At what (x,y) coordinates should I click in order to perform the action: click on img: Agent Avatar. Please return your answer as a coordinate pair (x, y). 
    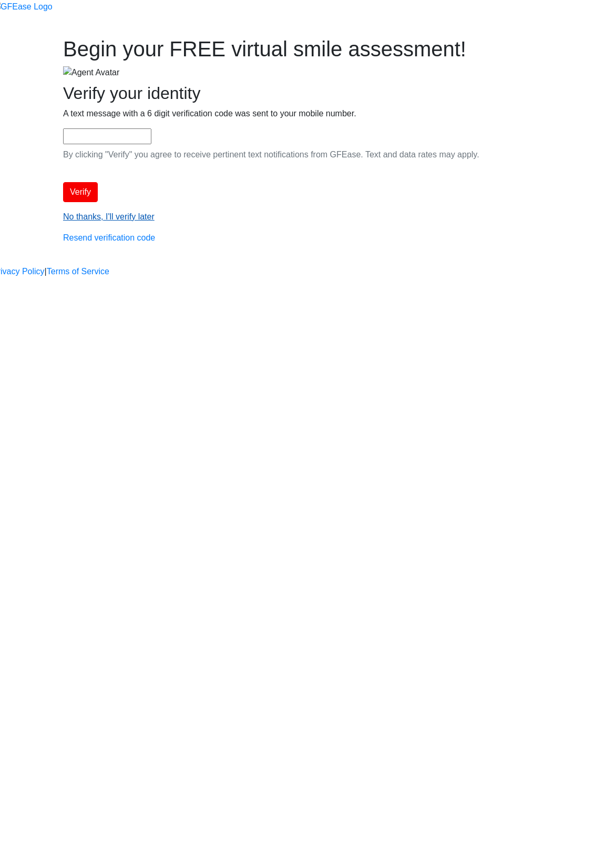
    Looking at the image, I should click on (91, 73).